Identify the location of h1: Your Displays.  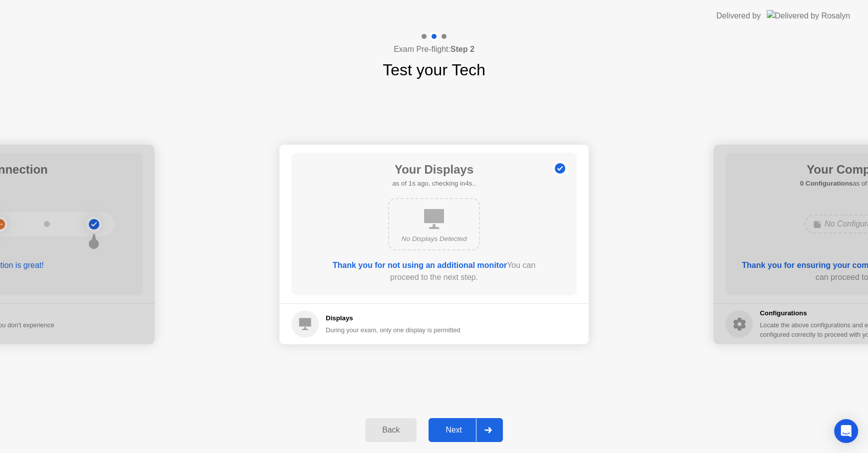
(433, 170).